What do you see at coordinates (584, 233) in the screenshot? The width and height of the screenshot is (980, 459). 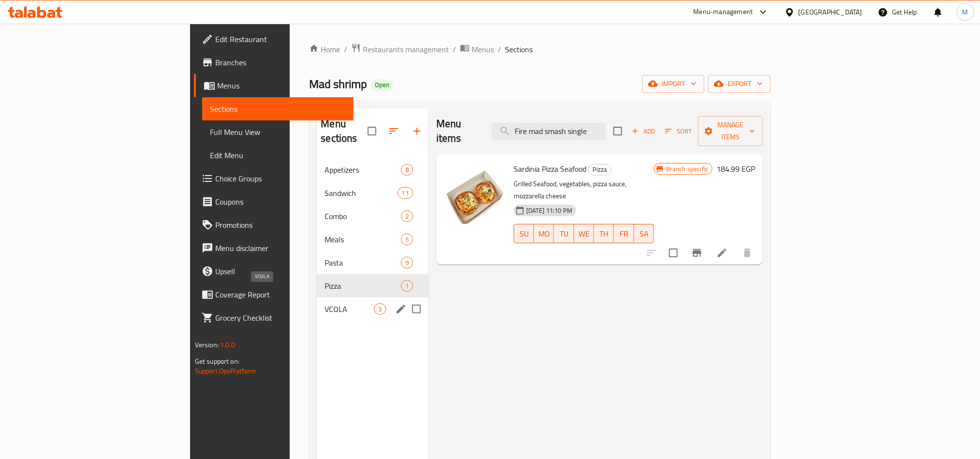 I see `button: WE` at bounding box center [584, 233].